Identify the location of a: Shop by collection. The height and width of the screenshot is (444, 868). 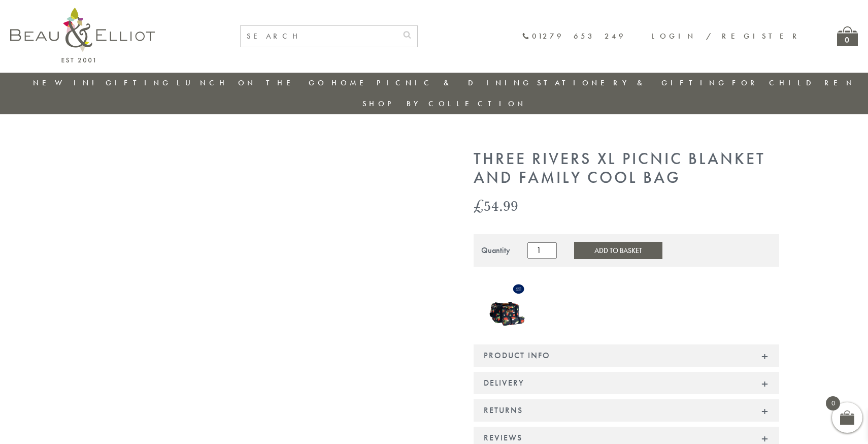
(444, 104).